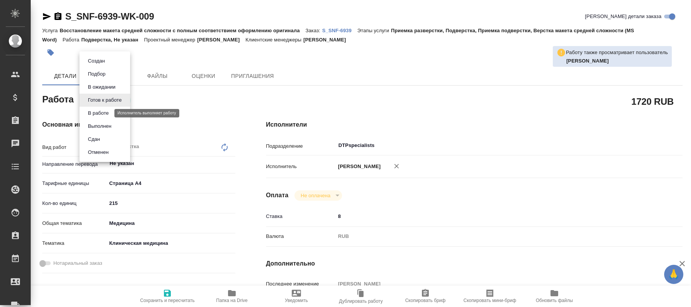  Describe the element at coordinates (96, 61) in the screenshot. I see `button: Создан` at that location.